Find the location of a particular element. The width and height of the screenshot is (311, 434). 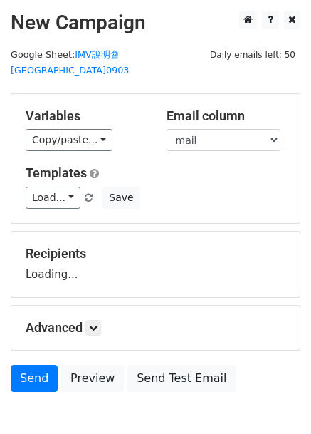

a: Send Test Email is located at coordinates (182, 378).